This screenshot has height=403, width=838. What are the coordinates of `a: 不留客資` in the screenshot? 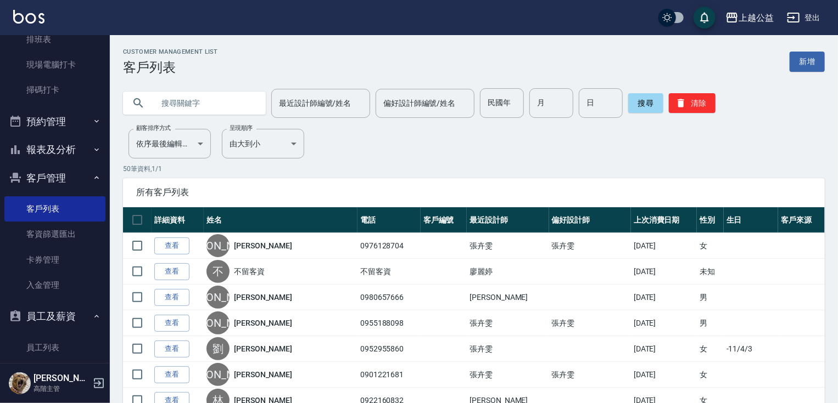 It's located at (249, 272).